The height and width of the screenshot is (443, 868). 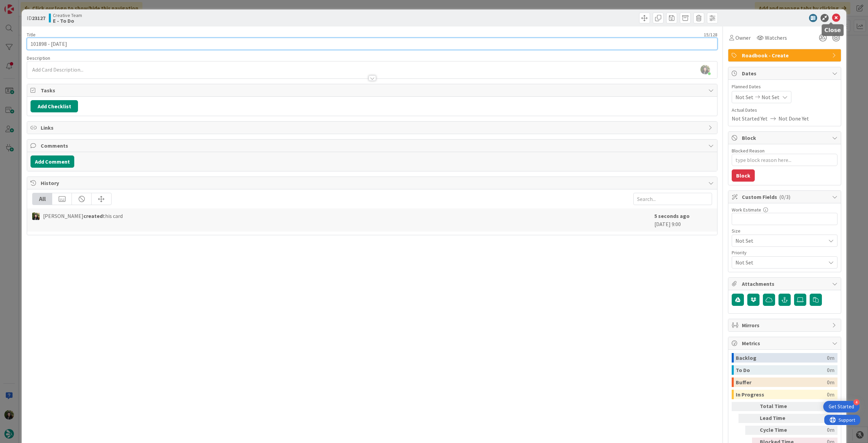 I want to click on span: Mirrors, so click(x=785, y=325).